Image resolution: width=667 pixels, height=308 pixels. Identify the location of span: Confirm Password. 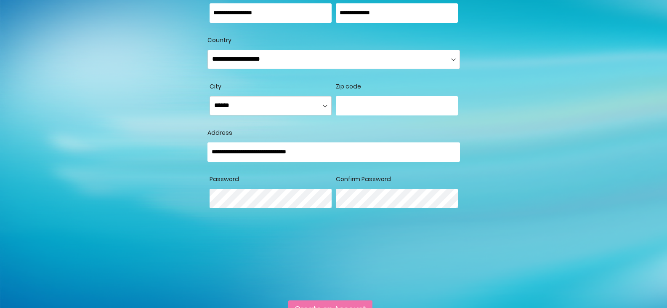
(363, 179).